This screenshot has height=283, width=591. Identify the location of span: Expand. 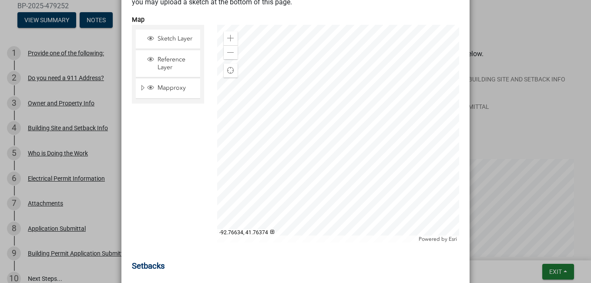
(142, 88).